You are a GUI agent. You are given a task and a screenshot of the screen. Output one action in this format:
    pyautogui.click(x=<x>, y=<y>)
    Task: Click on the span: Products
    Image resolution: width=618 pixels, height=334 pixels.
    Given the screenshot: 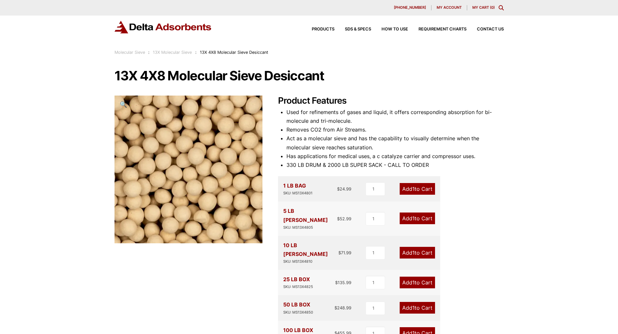 What is the action you would take?
    pyautogui.click(x=323, y=29)
    